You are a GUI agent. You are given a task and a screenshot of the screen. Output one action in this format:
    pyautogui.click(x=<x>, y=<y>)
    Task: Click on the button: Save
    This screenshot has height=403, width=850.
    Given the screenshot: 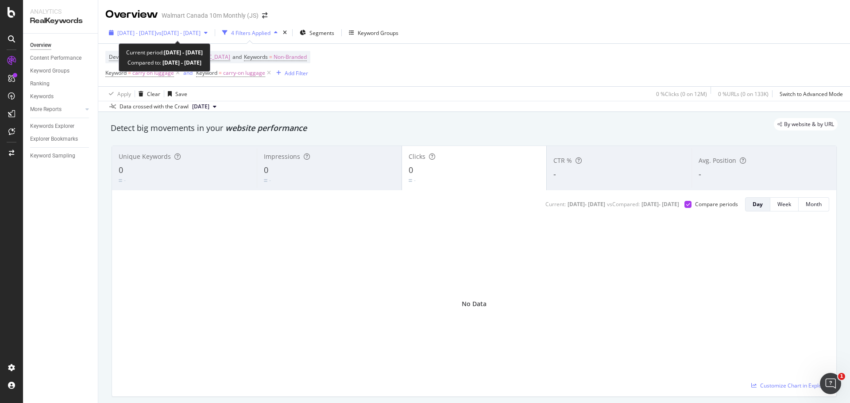 What is the action you would take?
    pyautogui.click(x=176, y=94)
    